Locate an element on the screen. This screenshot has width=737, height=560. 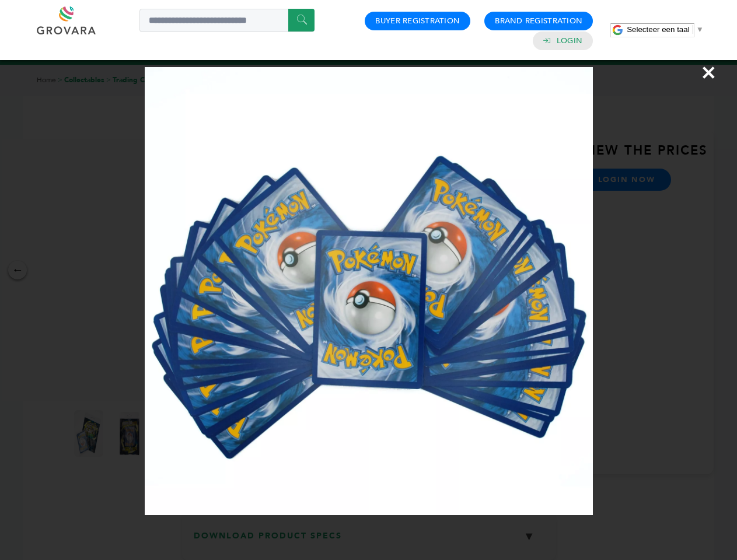
img: Image Preview is located at coordinates (368, 291).